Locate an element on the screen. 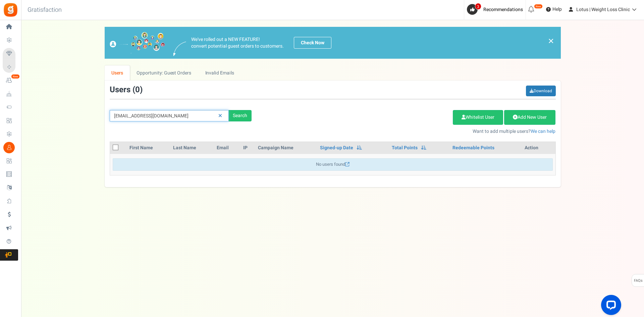 The width and height of the screenshot is (644, 317). a: Users is located at coordinates (117, 73).